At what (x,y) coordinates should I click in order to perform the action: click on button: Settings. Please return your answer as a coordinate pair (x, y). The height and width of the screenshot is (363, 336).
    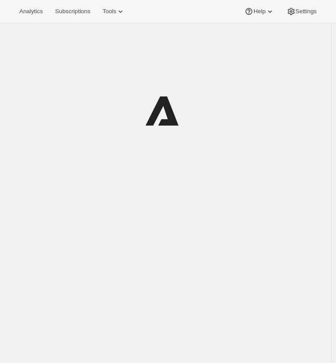
    Looking at the image, I should click on (302, 11).